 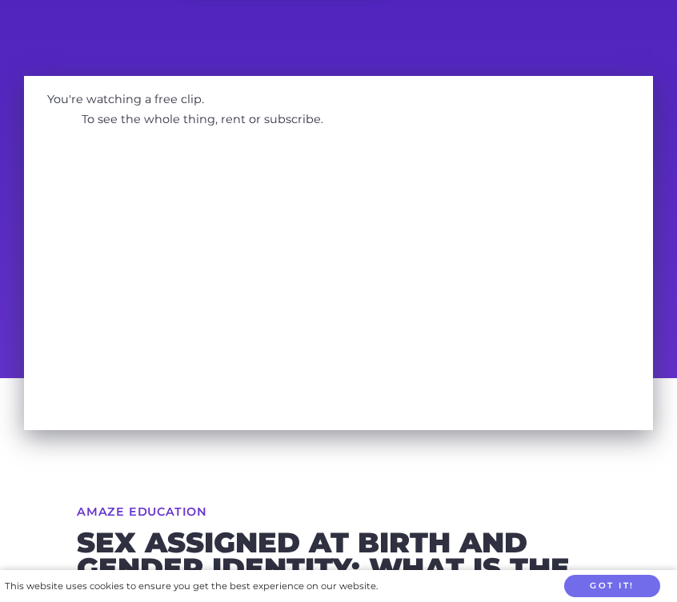 What do you see at coordinates (191, 586) in the screenshot?
I see `div: This website uses cookies to ensure you get the best experience on our website.` at bounding box center [191, 586].